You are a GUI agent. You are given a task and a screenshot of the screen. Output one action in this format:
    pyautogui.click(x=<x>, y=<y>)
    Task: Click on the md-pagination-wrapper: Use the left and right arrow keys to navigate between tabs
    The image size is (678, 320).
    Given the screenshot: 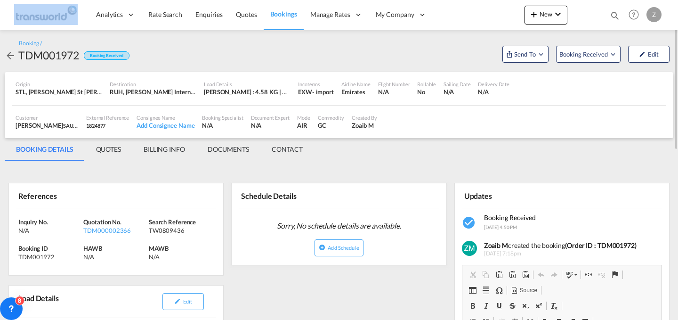 What is the action you would take?
    pyautogui.click(x=159, y=149)
    